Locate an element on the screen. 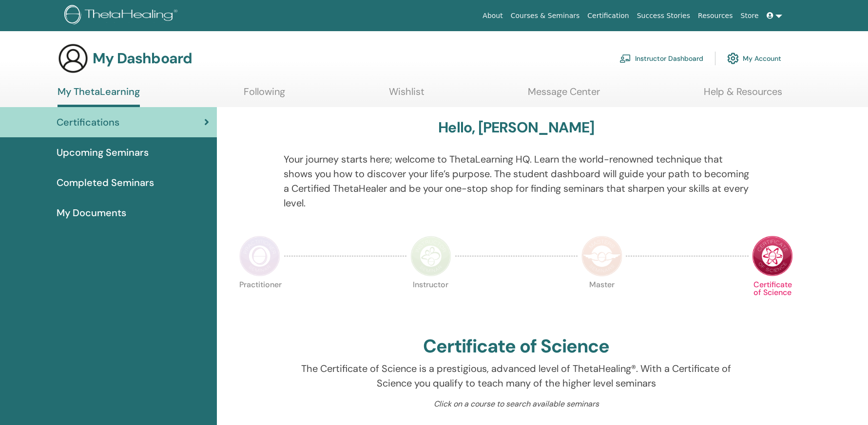 This screenshot has height=425, width=868. p: Your journey starts here; welcome to ThetaLearning HQ. Learn the world-renowned technique that sh... is located at coordinates (516, 181).